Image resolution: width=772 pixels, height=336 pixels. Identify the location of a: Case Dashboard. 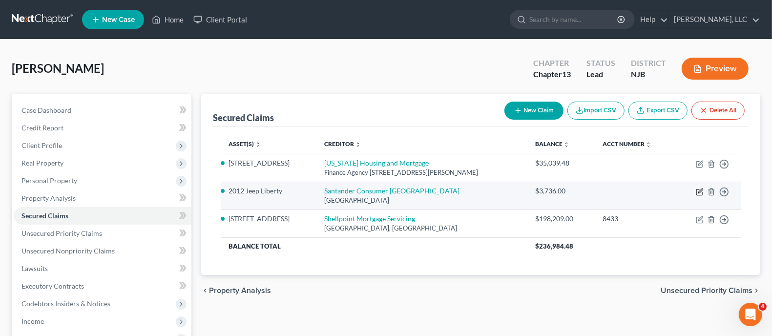
(103, 110).